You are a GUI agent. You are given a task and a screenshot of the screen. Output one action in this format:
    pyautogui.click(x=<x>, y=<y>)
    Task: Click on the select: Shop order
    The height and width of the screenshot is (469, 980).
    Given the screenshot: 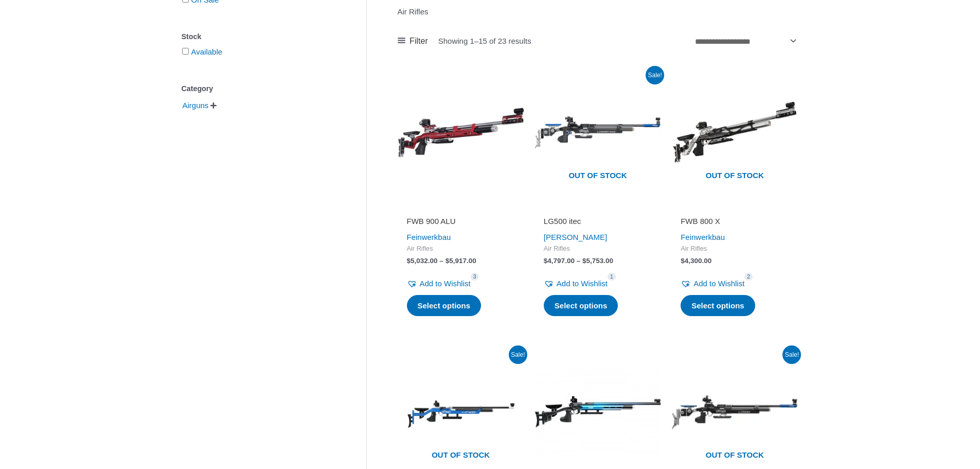 What is the action you would take?
    pyautogui.click(x=745, y=41)
    